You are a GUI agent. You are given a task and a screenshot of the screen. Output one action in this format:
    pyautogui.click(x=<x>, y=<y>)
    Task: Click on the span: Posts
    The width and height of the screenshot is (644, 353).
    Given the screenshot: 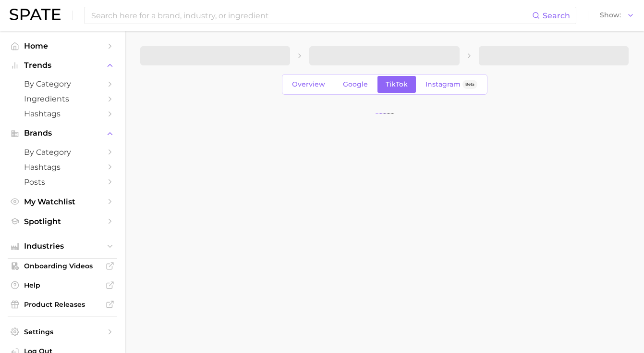 What is the action you would take?
    pyautogui.click(x=62, y=182)
    